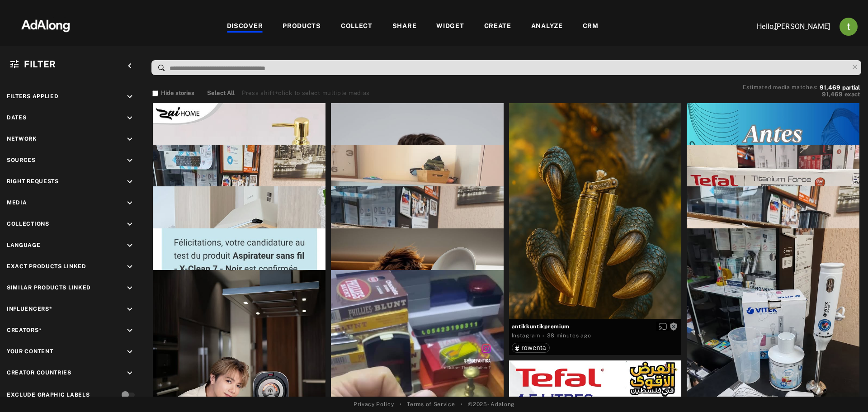  Describe the element at coordinates (40, 64) in the screenshot. I see `span: Filter` at that location.